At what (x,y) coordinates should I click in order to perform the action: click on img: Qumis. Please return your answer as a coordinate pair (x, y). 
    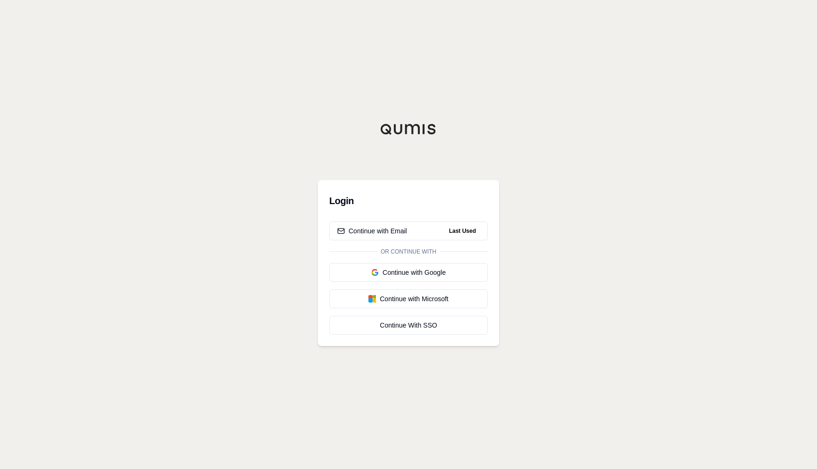
    Looking at the image, I should click on (409, 129).